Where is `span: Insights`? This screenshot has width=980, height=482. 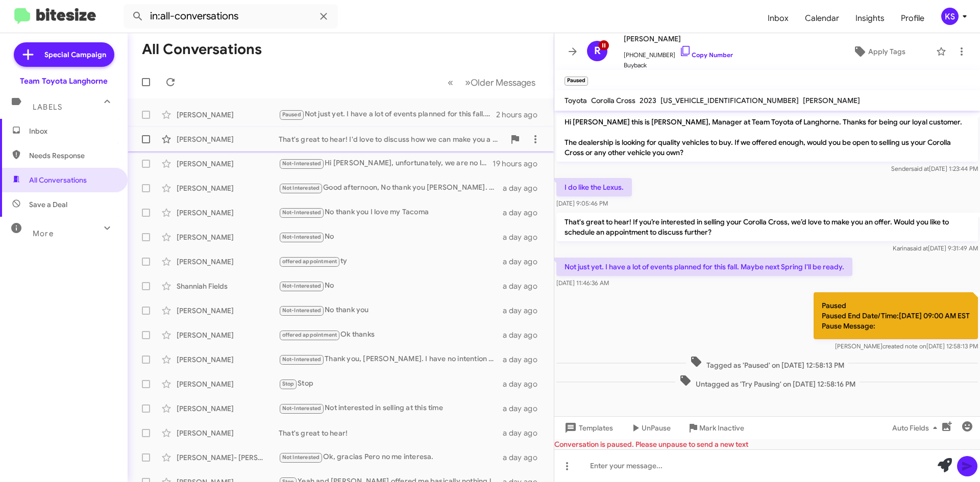 span: Insights is located at coordinates (870, 18).